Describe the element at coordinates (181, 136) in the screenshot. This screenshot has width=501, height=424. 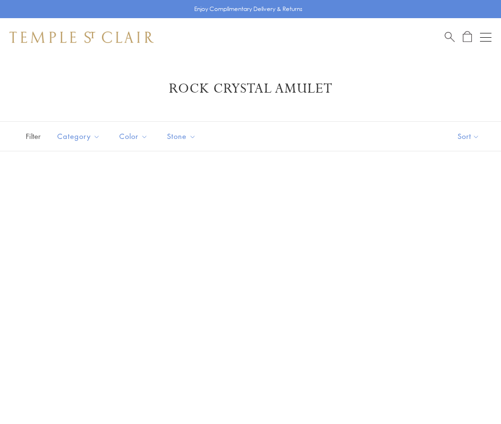
I see `button: Stone` at that location.